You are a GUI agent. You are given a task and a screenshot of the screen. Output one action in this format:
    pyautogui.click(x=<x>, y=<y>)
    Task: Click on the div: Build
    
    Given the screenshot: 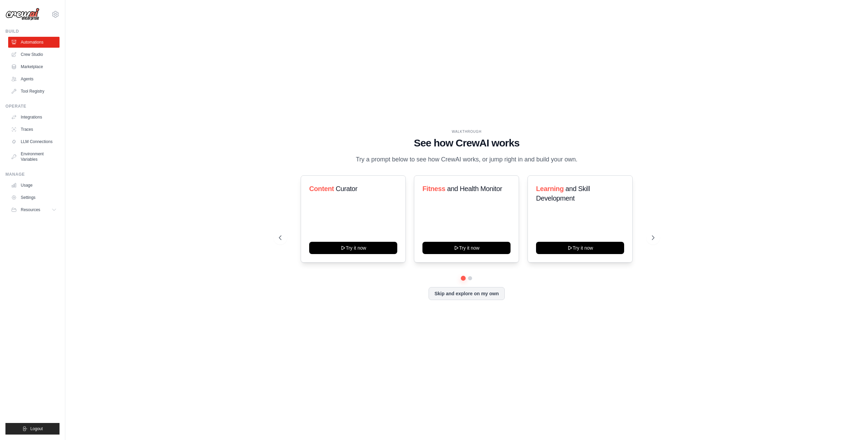 What is the action you would take?
    pyautogui.click(x=32, y=31)
    